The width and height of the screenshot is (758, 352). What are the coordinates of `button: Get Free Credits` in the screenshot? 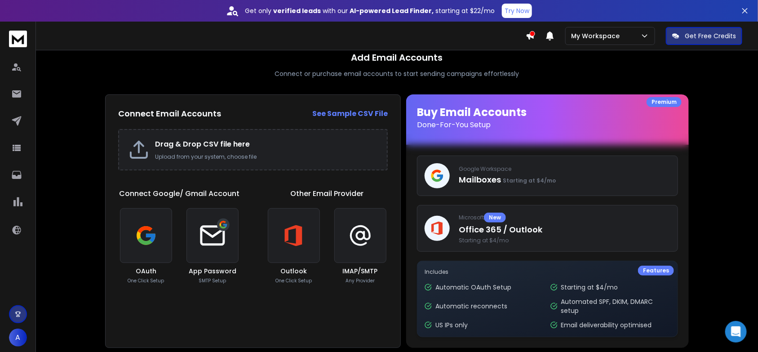 It's located at (704, 36).